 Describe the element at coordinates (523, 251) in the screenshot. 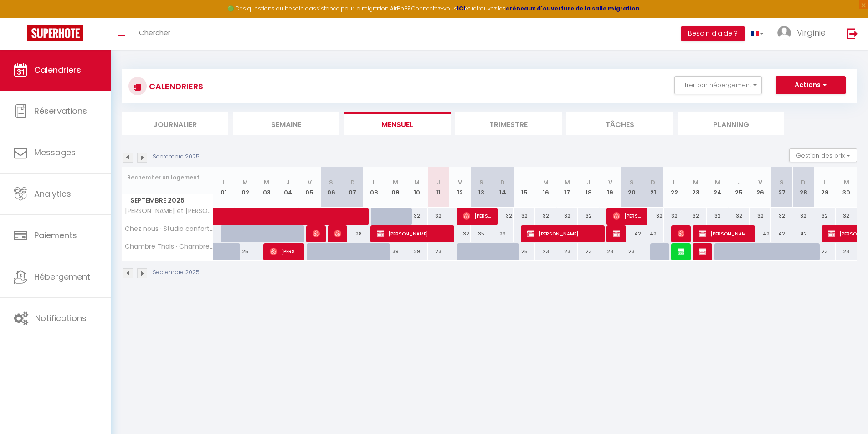

I see `div: 25` at that location.